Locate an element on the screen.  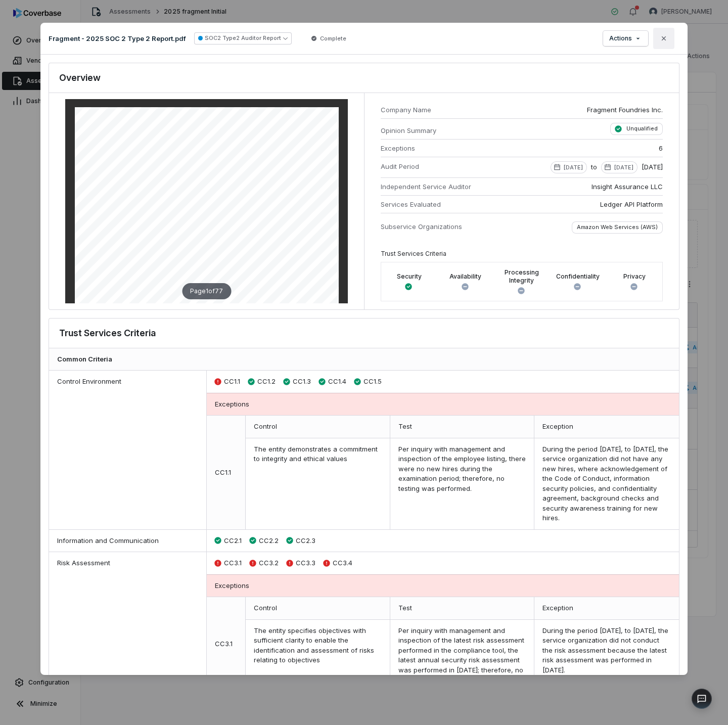
div: Per inquiry with management and inspection of the employee listing, there were no new hires durin... is located at coordinates (463, 483).